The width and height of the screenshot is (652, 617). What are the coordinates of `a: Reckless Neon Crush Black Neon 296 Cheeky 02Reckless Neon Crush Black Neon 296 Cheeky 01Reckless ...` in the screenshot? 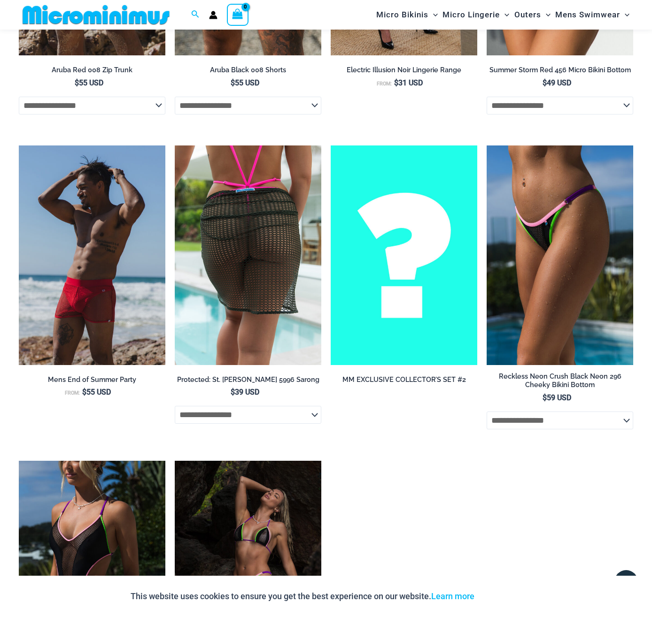 It's located at (560, 255).